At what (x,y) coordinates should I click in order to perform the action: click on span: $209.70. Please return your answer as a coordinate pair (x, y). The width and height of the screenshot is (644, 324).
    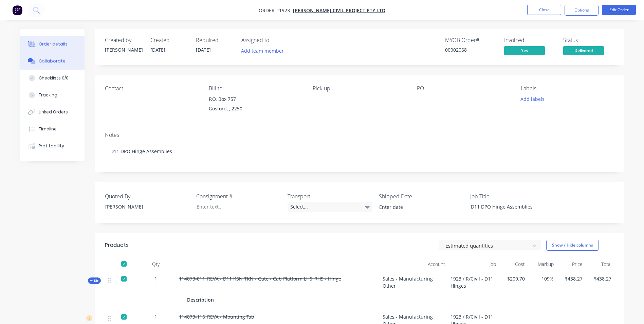
    Looking at the image, I should click on (513, 279).